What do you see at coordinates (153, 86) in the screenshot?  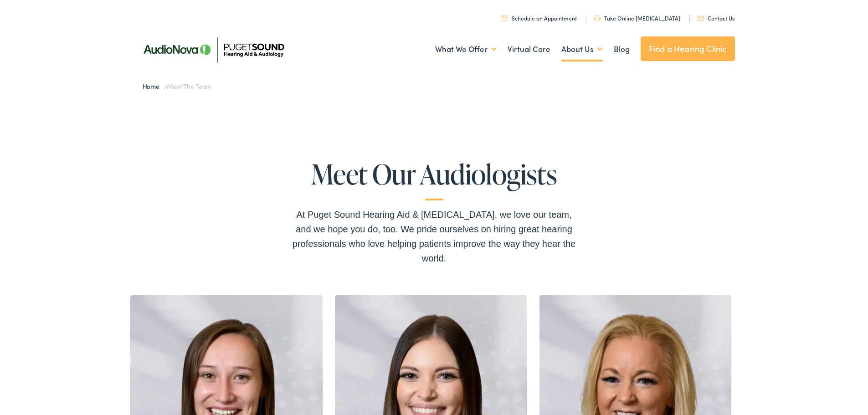 I see `a: Home` at bounding box center [153, 86].